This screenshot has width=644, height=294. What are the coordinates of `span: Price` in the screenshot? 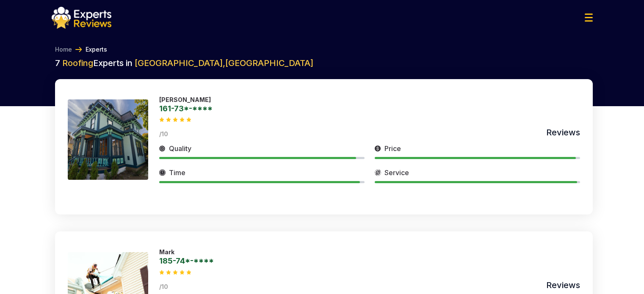 It's located at (393, 148).